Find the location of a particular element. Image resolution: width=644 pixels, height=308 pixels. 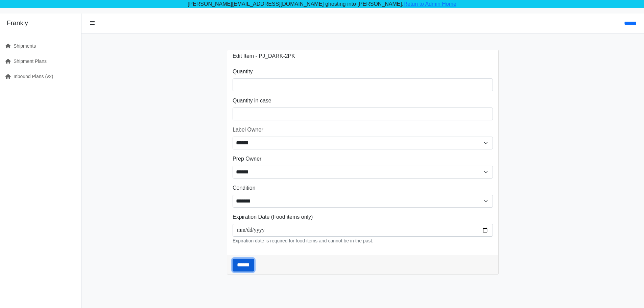

label: Prep Owner is located at coordinates (247, 159).